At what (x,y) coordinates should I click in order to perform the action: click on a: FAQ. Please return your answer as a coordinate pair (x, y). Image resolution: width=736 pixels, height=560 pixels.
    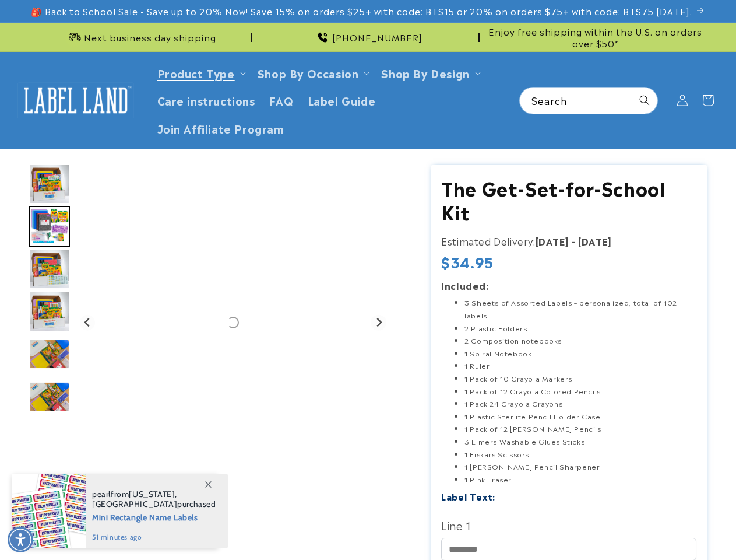
    Looking at the image, I should click on (281, 100).